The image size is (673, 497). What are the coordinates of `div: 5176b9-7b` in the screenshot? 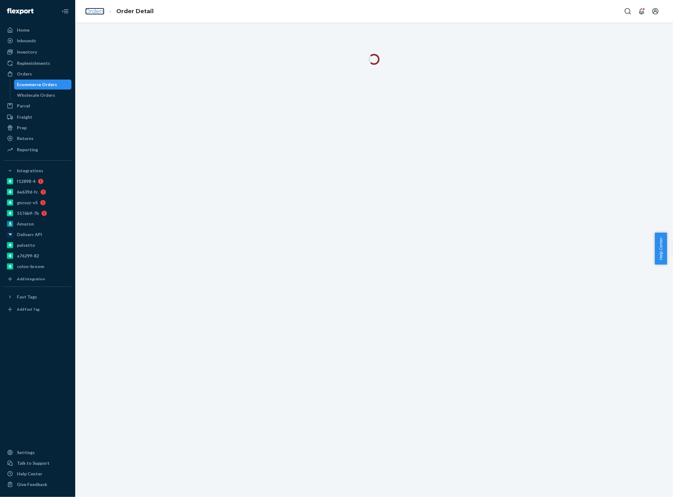 It's located at (28, 213).